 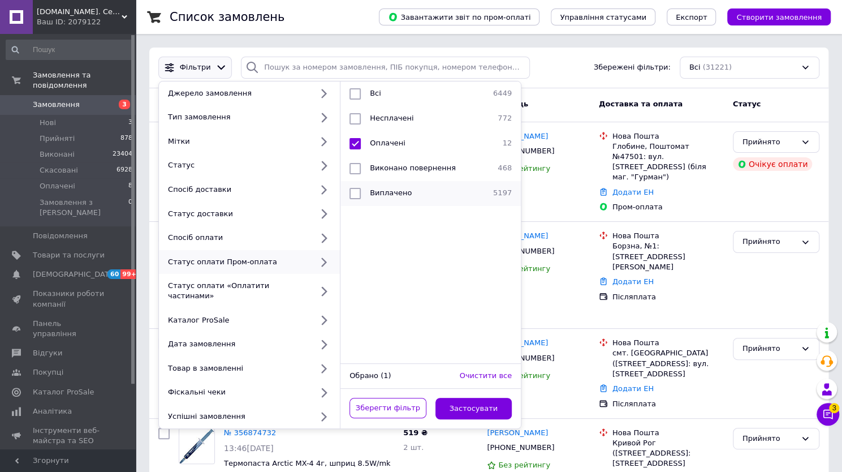 I want to click on span: Фільтри, so click(x=195, y=67).